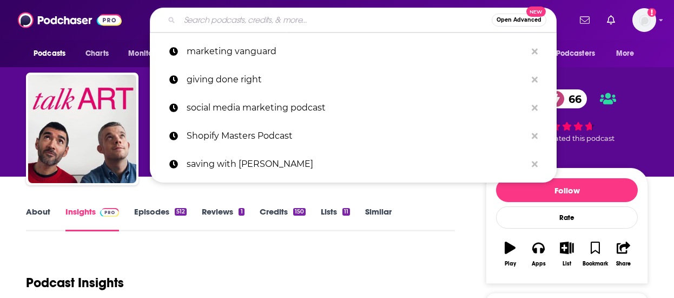 The height and width of the screenshot is (298, 674). Describe the element at coordinates (567, 190) in the screenshot. I see `button: Follow` at that location.